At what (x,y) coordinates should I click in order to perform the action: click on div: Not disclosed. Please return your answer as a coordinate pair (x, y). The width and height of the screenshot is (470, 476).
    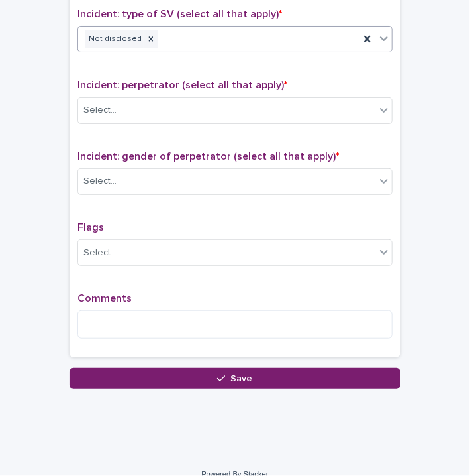
    Looking at the image, I should click on (114, 39).